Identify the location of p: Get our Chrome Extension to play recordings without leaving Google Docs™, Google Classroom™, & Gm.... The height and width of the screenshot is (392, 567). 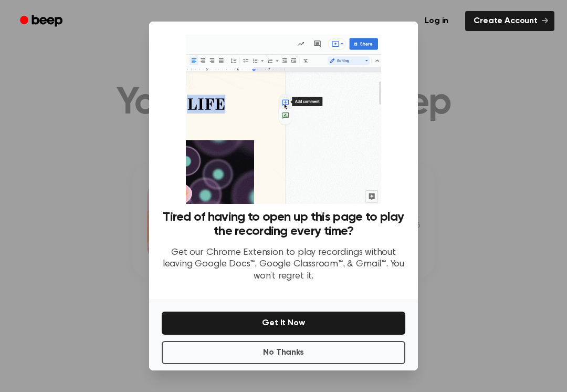
(284, 264).